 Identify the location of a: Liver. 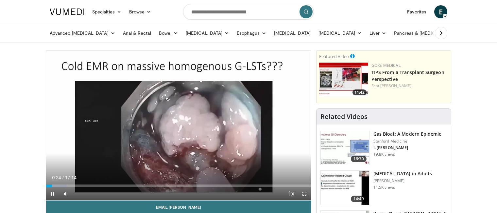
(378, 33).